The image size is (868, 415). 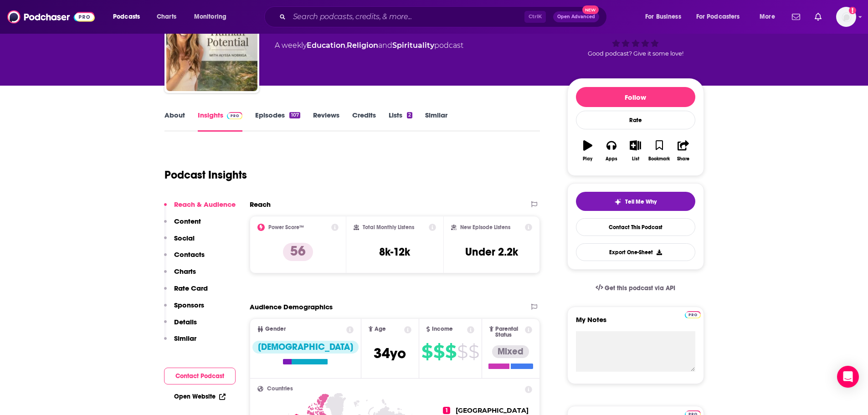 What do you see at coordinates (636, 252) in the screenshot?
I see `button: Export One-Sheet` at bounding box center [636, 252].